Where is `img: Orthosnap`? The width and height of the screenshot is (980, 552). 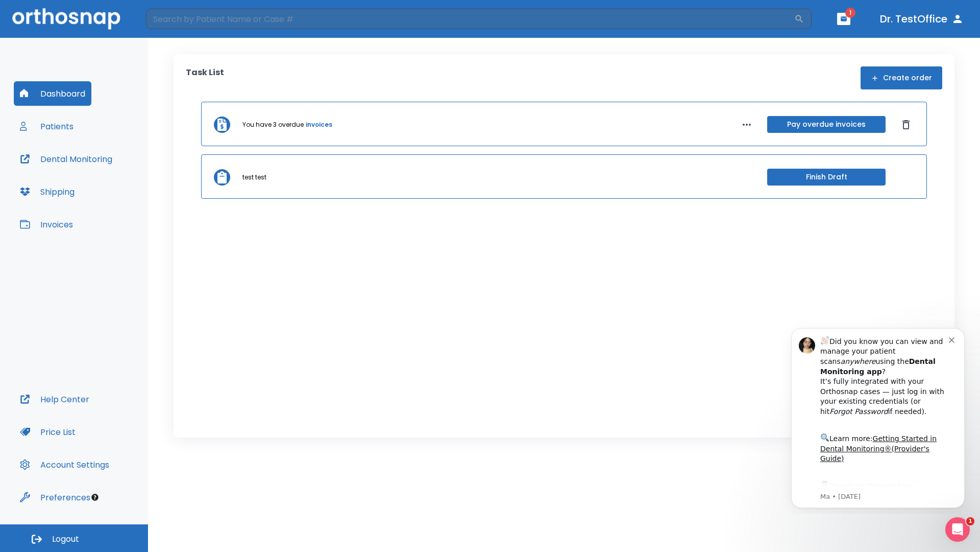 img: Orthosnap is located at coordinates (67, 19).